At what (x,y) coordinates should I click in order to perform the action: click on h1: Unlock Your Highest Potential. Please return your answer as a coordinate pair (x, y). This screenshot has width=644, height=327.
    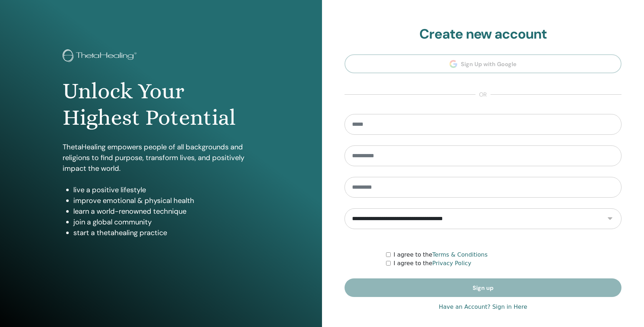
    Looking at the image, I should click on (161, 104).